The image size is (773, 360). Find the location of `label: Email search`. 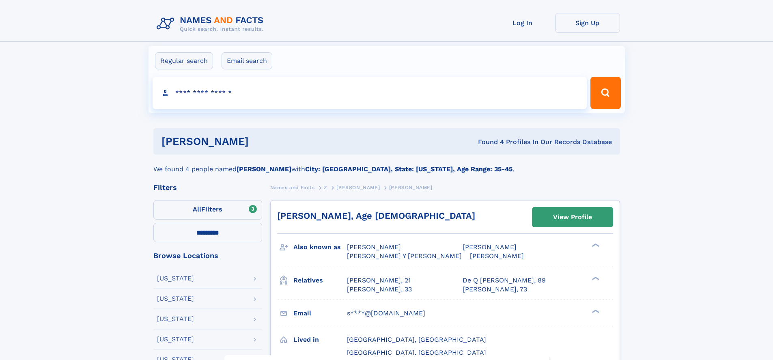

label: Email search is located at coordinates (247, 61).